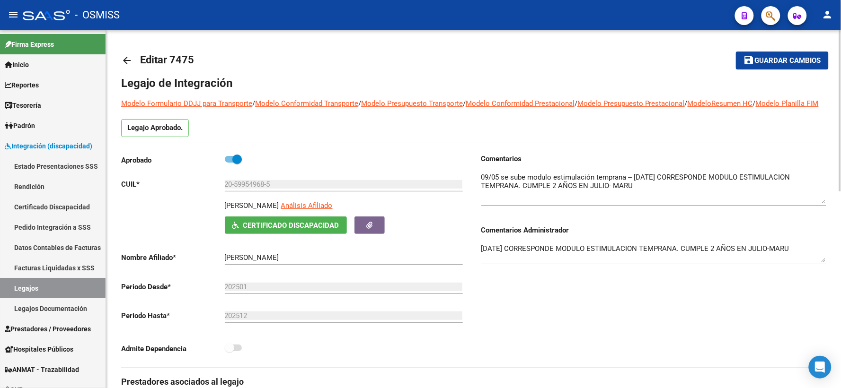 The width and height of the screenshot is (841, 388). I want to click on span: - OSMISS, so click(97, 15).